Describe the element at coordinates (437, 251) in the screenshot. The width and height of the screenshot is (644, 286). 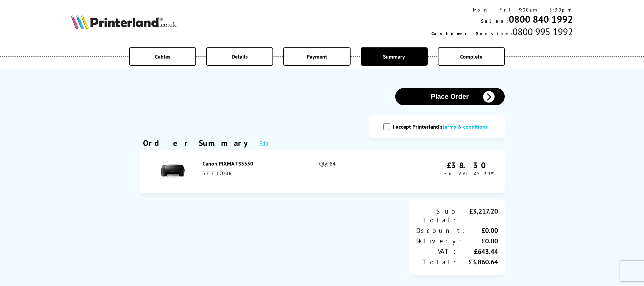
I see `div: VAT:` at that location.